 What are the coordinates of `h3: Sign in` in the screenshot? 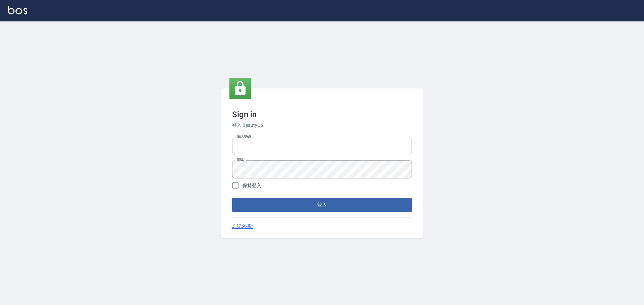 It's located at (322, 115).